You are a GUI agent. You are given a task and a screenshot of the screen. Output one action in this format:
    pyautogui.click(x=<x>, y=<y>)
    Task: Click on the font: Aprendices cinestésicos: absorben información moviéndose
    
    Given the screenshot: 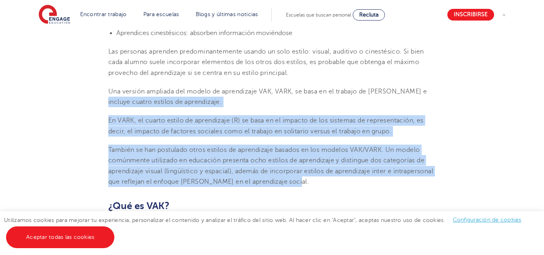 What is the action you would take?
    pyautogui.click(x=204, y=33)
    